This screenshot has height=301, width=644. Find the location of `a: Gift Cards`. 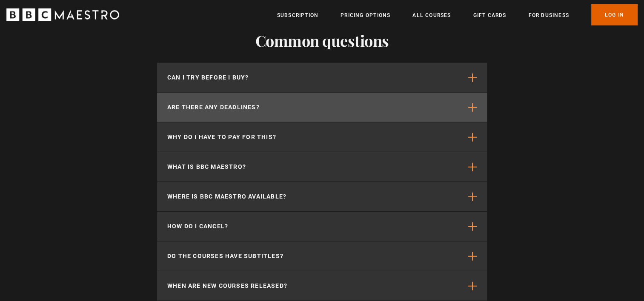

a: Gift Cards is located at coordinates (490, 15).